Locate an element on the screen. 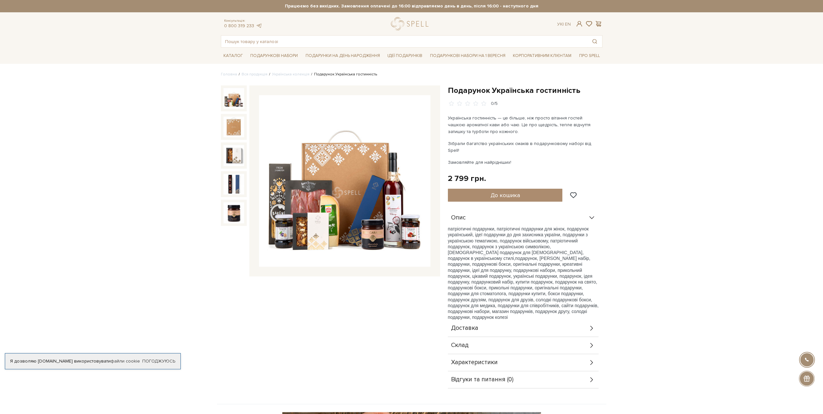  span: Консультація: is located at coordinates (243, 21).